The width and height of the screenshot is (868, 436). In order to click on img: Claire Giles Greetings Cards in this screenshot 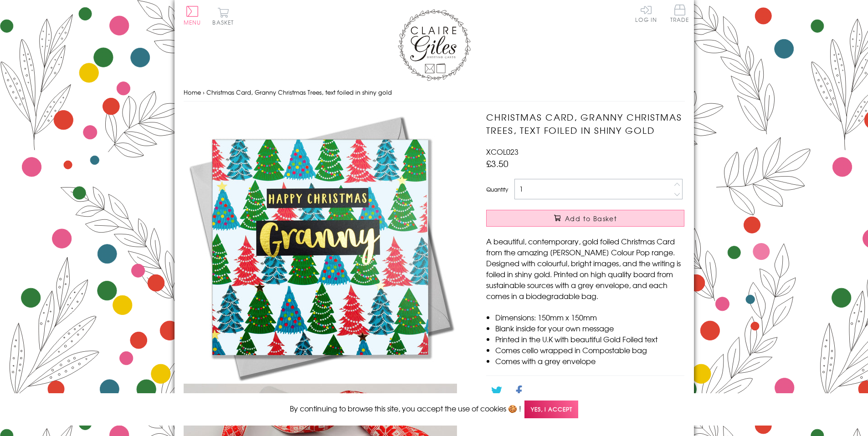, I will do `click(434, 45)`.